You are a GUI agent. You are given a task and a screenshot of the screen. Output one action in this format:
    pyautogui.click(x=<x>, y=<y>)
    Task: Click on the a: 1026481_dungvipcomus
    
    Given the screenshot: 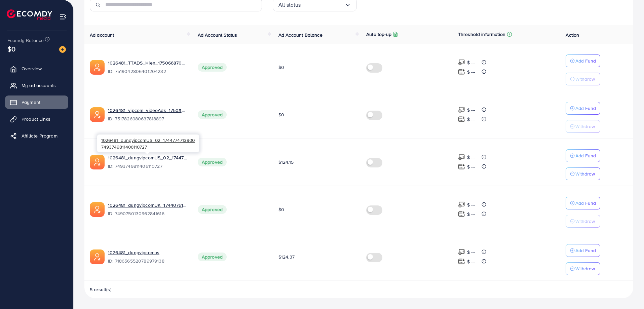 What is the action you would take?
    pyautogui.click(x=133, y=253)
    